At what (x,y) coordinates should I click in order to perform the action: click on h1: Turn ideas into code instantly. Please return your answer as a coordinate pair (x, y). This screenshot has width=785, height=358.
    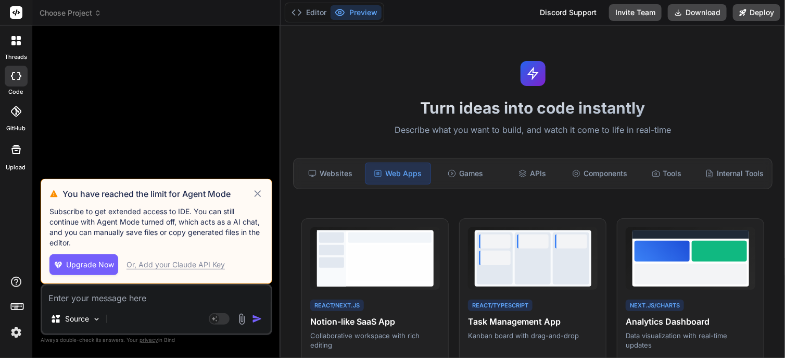
    Looking at the image, I should click on (533, 108).